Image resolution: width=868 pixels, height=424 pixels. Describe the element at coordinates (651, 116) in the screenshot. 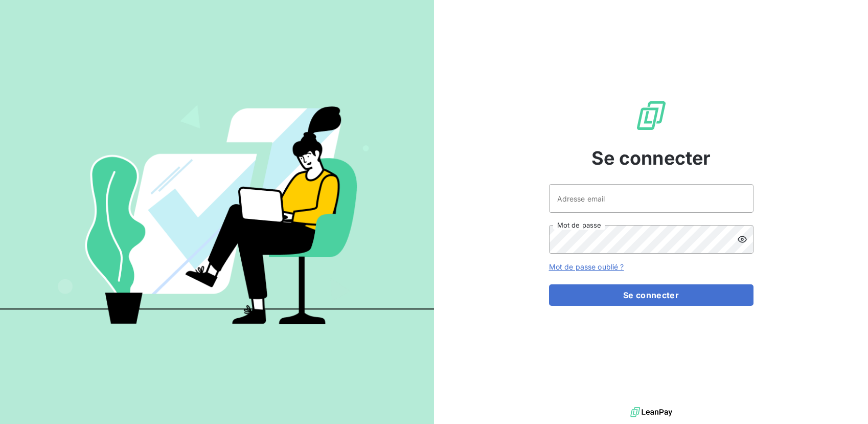

I see `img: Logo LeanPay` at that location.